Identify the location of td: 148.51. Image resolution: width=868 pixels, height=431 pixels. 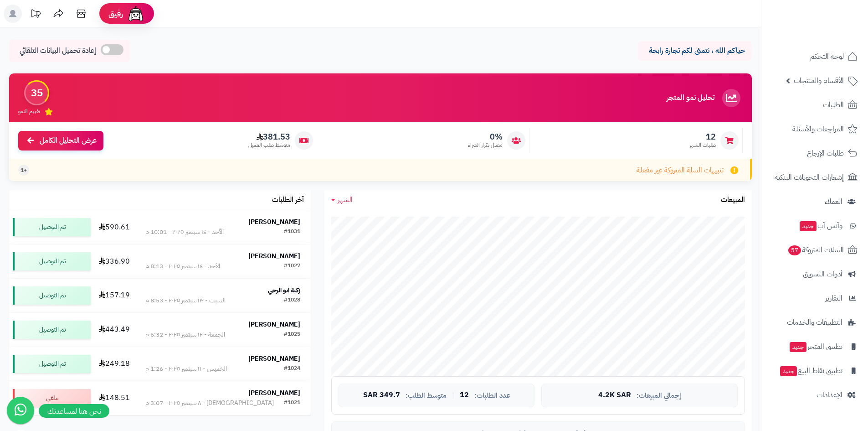
(114, 398).